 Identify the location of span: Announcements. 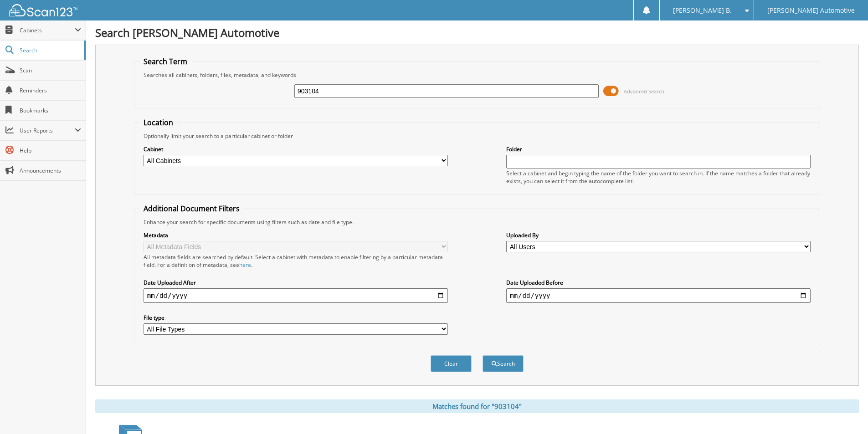
(50, 171).